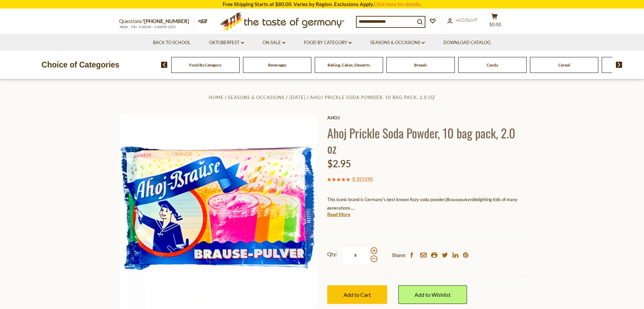 Image resolution: width=644 pixels, height=309 pixels. What do you see at coordinates (373, 97) in the screenshot?
I see `span: Ahoj Prickle Soda Powder, 10 bag pack, 2.0 oz` at bounding box center [373, 97].